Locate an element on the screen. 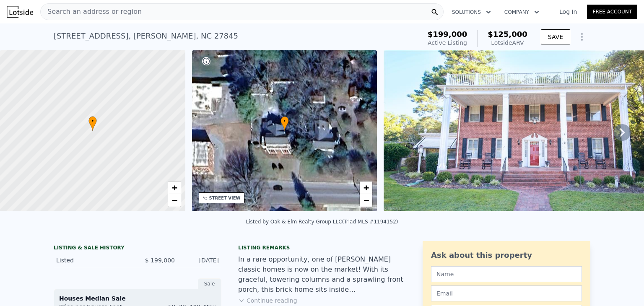 This screenshot has width=644, height=306. div: Houses Median Sale is located at coordinates (138, 299).